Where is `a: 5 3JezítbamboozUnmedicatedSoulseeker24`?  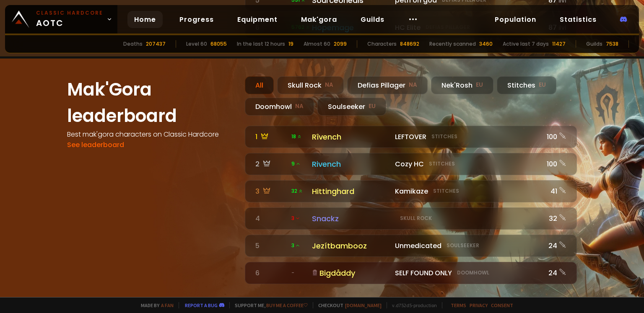 a: 5 3JezítbamboozUnmedicatedSoulseeker24 is located at coordinates (411, 246).